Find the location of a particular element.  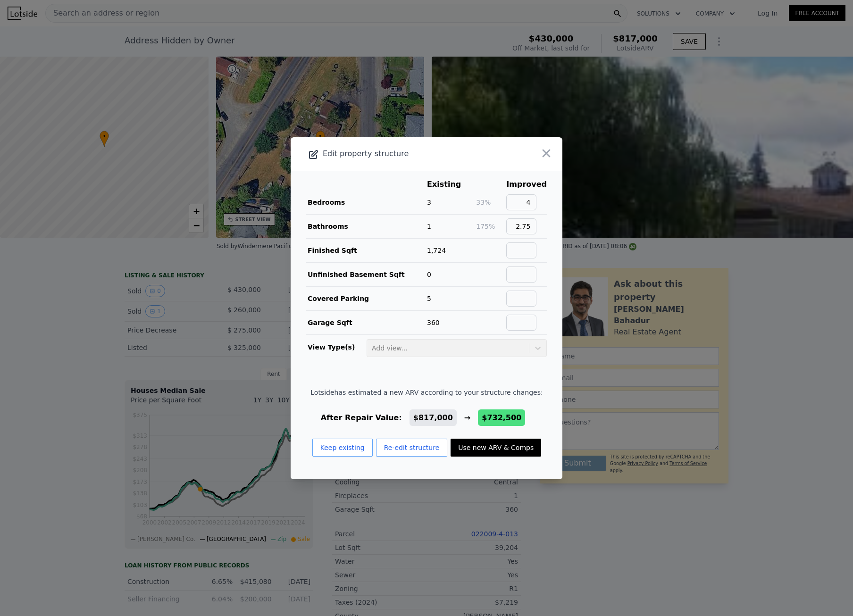

button: Re-edit structure is located at coordinates (412, 448).